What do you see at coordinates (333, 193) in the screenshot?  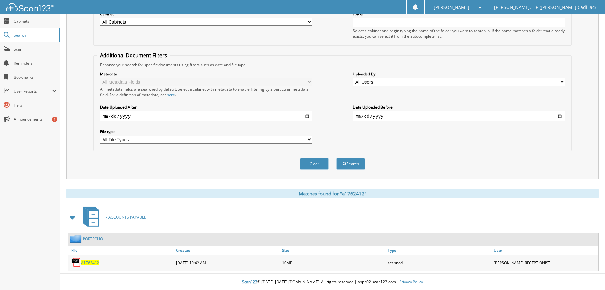 I see `div: Matches found for "a1762412"` at bounding box center [333, 193].